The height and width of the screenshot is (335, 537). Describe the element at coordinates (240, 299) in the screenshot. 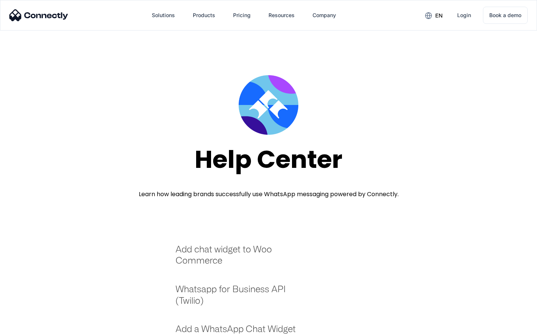

I see `a: Whatsapp for Business API (Twilio)` at that location.